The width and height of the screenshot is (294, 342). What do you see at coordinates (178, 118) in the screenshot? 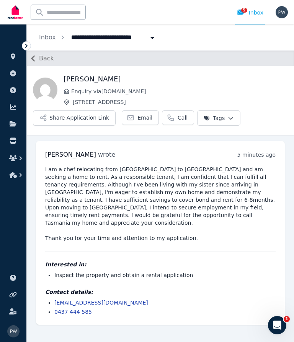
I see `a: Call` at bounding box center [178, 118].